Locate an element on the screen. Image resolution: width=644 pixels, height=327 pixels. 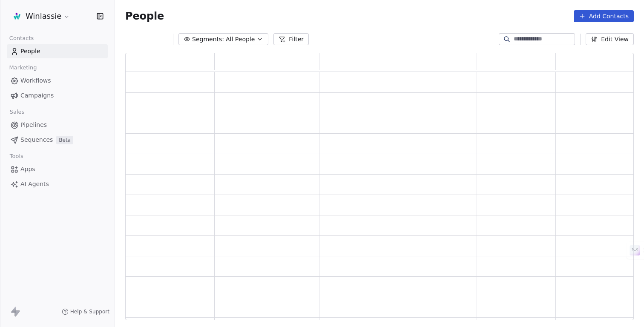
div: grid is located at coordinates (380, 196).